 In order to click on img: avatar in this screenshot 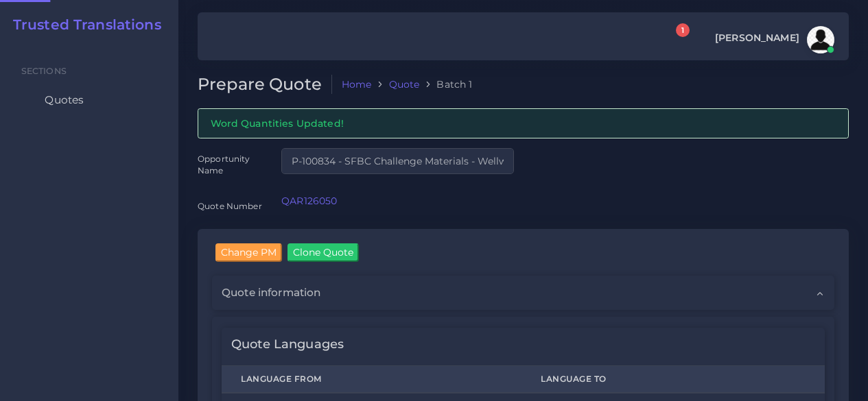, I will do `click(820, 40)`.